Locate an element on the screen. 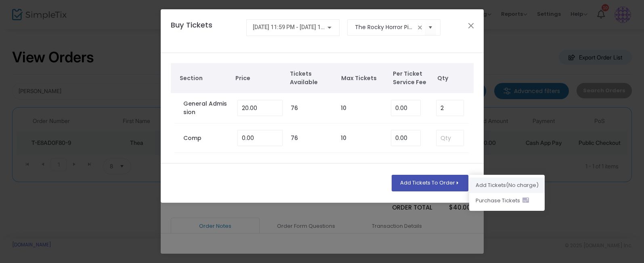  span: Per Ticket Service Fee is located at coordinates (413, 78).